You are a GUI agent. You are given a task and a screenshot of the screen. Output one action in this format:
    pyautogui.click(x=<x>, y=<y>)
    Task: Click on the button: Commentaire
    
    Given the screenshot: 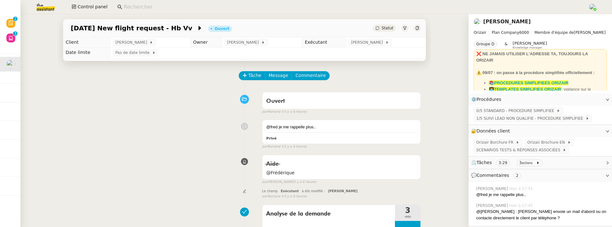 What is the action you would take?
    pyautogui.click(x=311, y=76)
    